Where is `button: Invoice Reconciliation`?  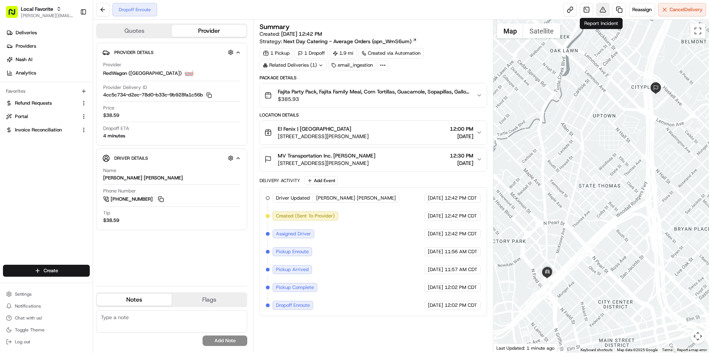 button: Invoice Reconciliation is located at coordinates (46, 130).